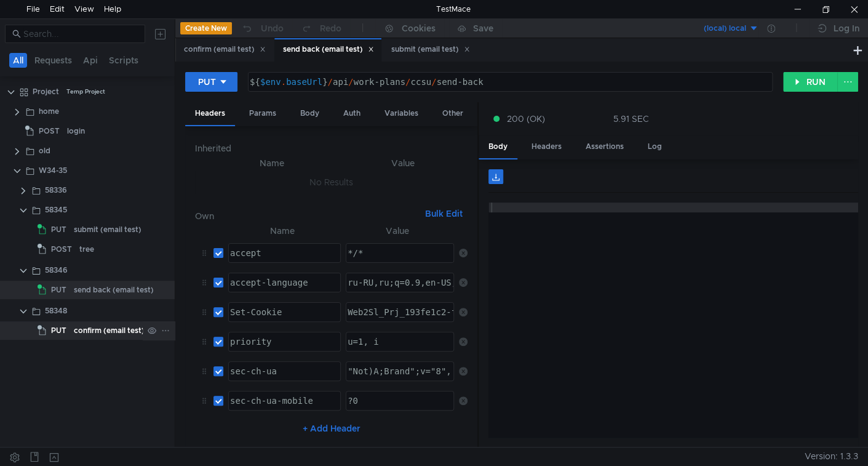  What do you see at coordinates (321, 28) in the screenshot?
I see `button: Redo` at bounding box center [321, 28].